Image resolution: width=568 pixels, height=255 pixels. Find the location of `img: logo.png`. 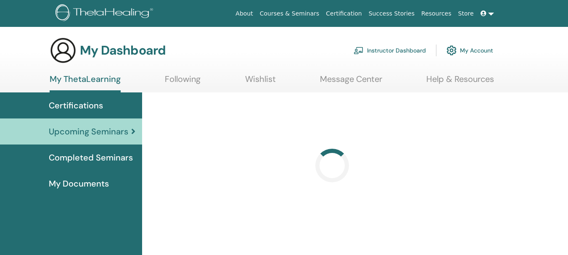

img: logo.png is located at coordinates (106, 13).